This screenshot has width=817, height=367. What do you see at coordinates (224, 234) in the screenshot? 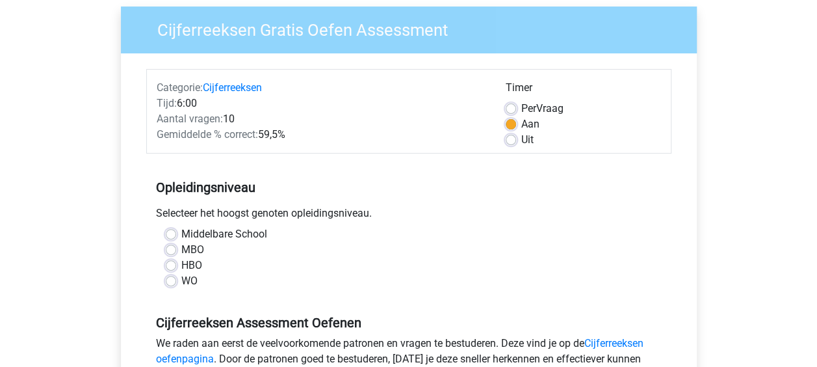
I see `label: Middelbare School` at bounding box center [224, 234].